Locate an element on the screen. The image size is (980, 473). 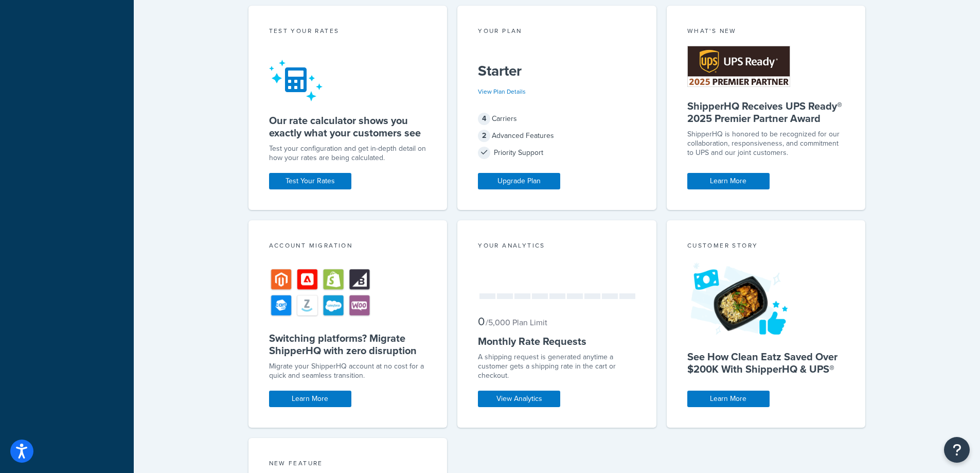
h5: ShipperHQ Receives UPS Ready® 2025 Premier Partner Award is located at coordinates (766, 112).